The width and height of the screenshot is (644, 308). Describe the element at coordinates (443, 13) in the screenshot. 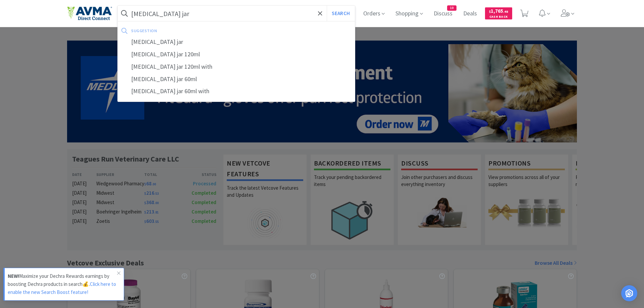

I see `a: Discuss10` at that location.